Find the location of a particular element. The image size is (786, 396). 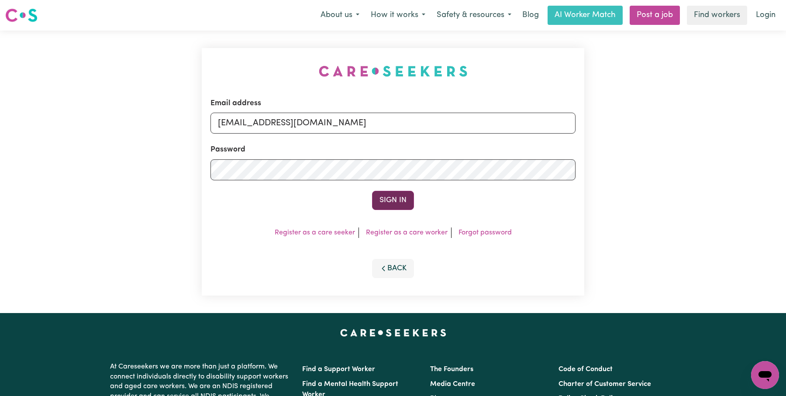

a: Code of Conduct is located at coordinates (585, 369).